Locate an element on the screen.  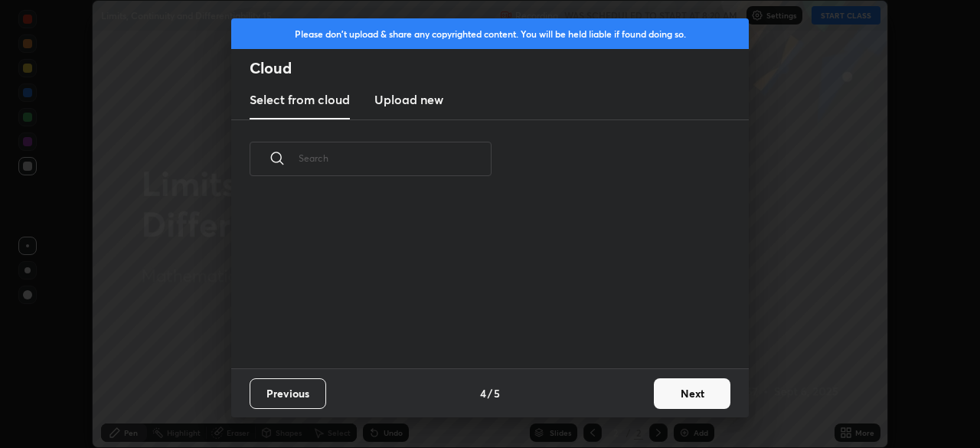
div: Please don't upload & share any copyrighted content. You will be held liable if found doing so. is located at coordinates (490, 33).